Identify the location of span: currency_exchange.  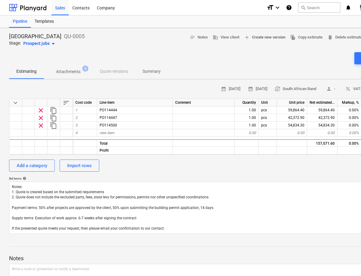
(278, 89).